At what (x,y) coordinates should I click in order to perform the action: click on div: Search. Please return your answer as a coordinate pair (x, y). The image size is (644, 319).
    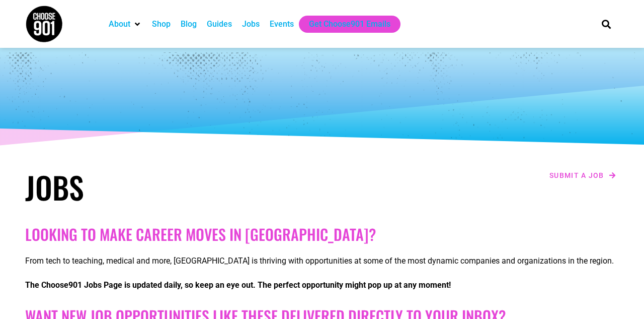
    Looking at the image, I should click on (606, 23).